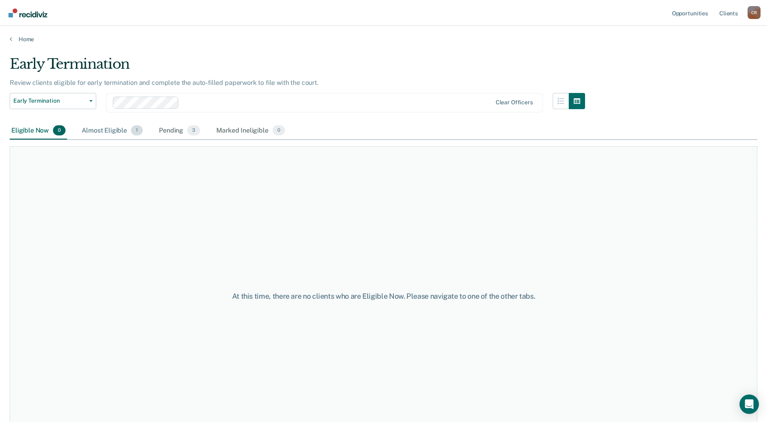  I want to click on div: Early Termination, so click(297, 67).